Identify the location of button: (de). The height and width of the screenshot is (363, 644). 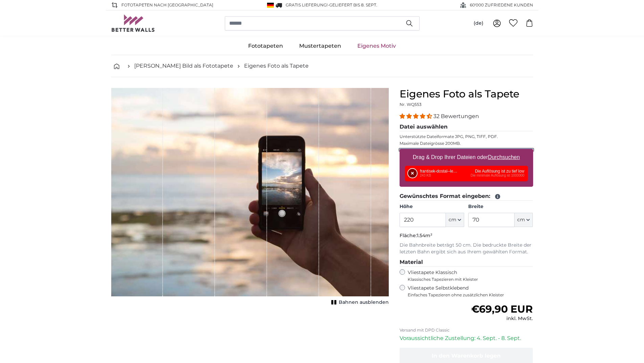
(479, 23).